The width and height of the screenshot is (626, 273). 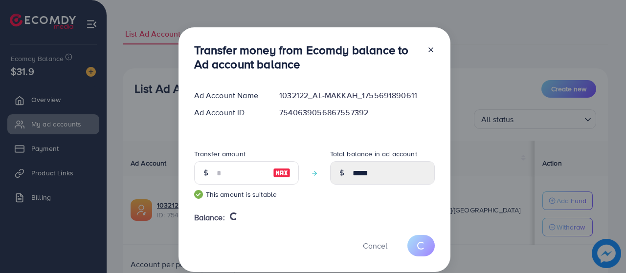 What do you see at coordinates (307, 57) in the screenshot?
I see `h3: Transfer money from Ecomdy balance to Ad account balance` at bounding box center [307, 57].